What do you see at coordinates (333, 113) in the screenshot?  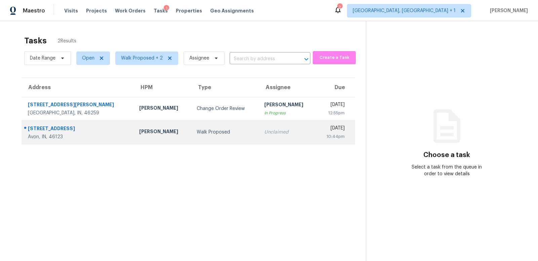 I see `div: 12:55pm` at bounding box center [333, 113].